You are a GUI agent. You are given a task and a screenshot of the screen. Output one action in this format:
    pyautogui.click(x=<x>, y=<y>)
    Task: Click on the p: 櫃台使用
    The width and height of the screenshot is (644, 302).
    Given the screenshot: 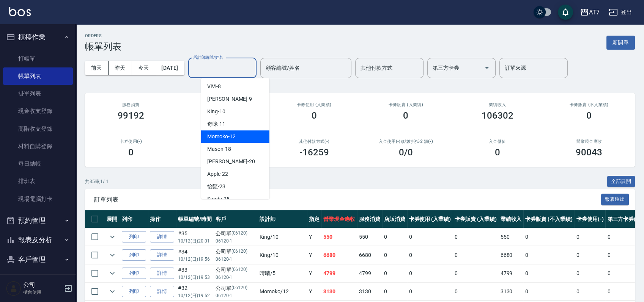 What is the action you would take?
    pyautogui.click(x=43, y=292)
    